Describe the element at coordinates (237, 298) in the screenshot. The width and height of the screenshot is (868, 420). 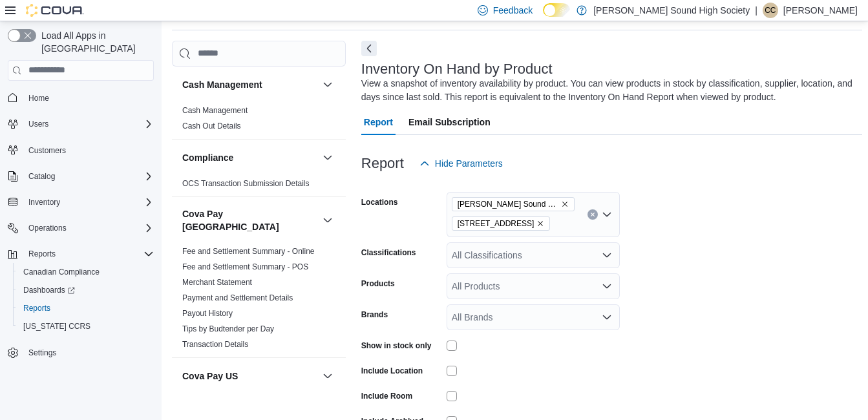
I see `a: Payment and Settlement Details` at that location.